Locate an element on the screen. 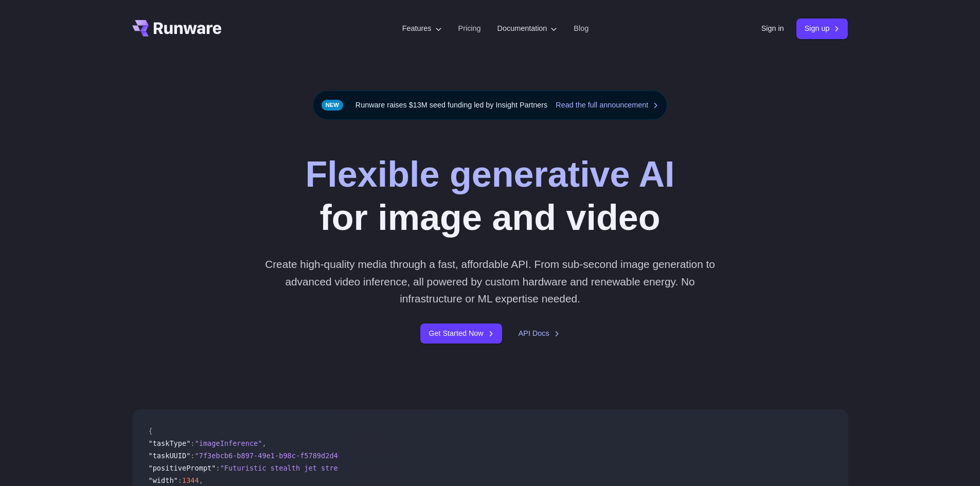 This screenshot has height=486, width=980. label: Features is located at coordinates (422, 28).